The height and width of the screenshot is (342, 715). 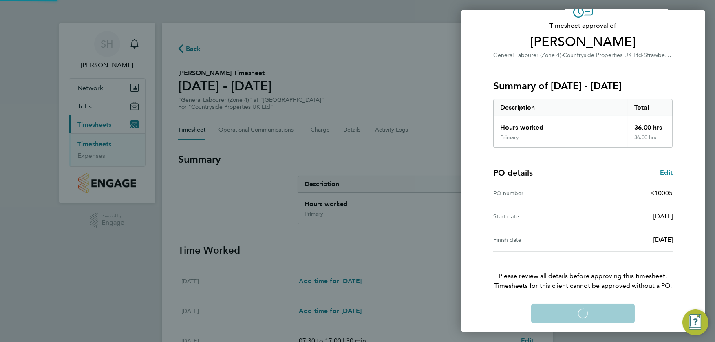 I want to click on div: Hours worked, so click(x=561, y=125).